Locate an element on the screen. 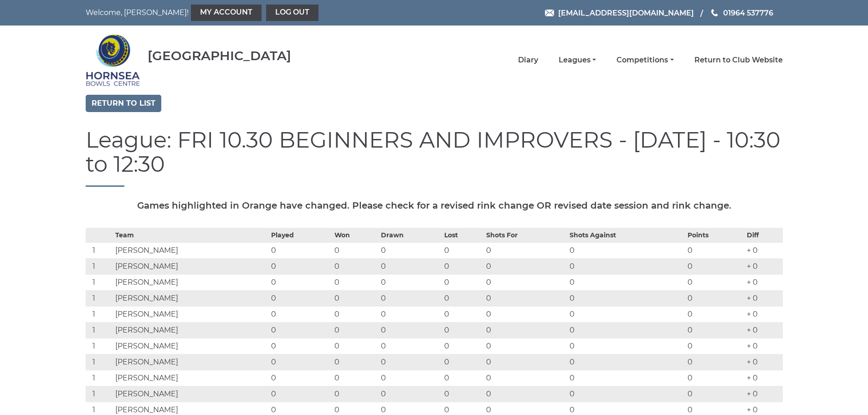 Image resolution: width=868 pixels, height=415 pixels. a: Log out is located at coordinates (292, 13).